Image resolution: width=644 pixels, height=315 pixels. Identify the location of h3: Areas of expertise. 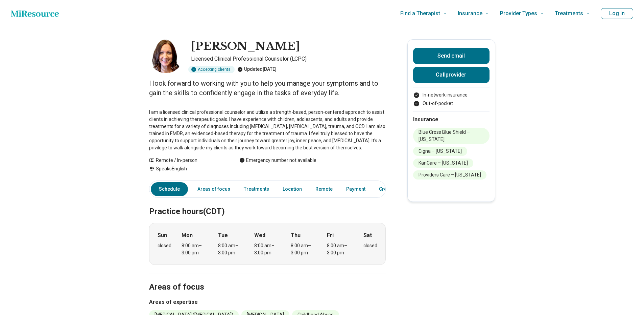
(268, 302).